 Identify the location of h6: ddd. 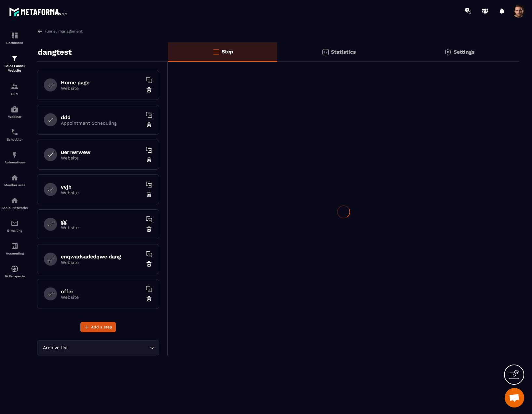
(101, 117).